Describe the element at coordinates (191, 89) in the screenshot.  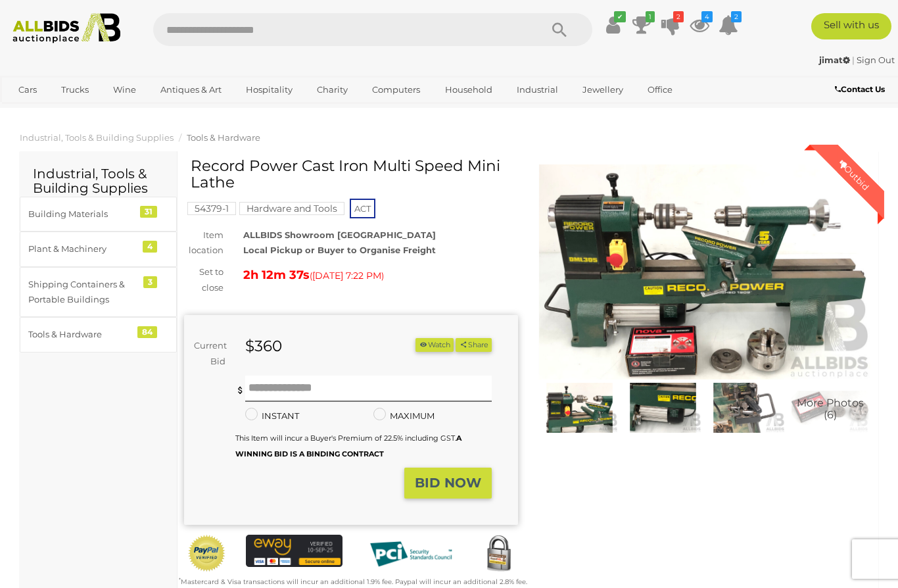
I see `a: Antiques & Art` at that location.